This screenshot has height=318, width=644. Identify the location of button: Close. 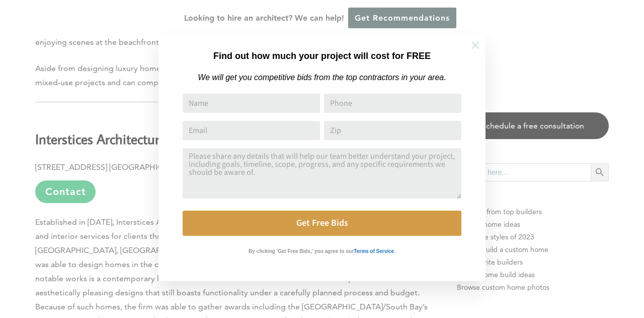
(475, 45).